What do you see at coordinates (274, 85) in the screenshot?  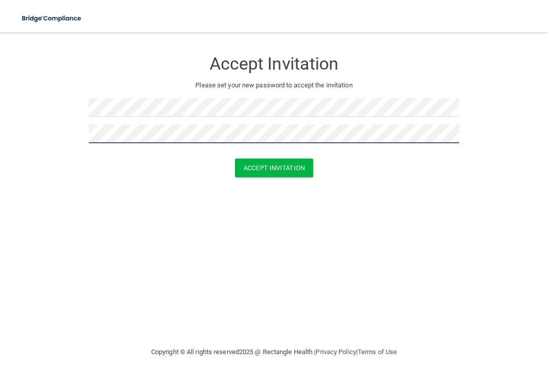 I see `p: Please set your new password to accept the invitation` at bounding box center [274, 85].